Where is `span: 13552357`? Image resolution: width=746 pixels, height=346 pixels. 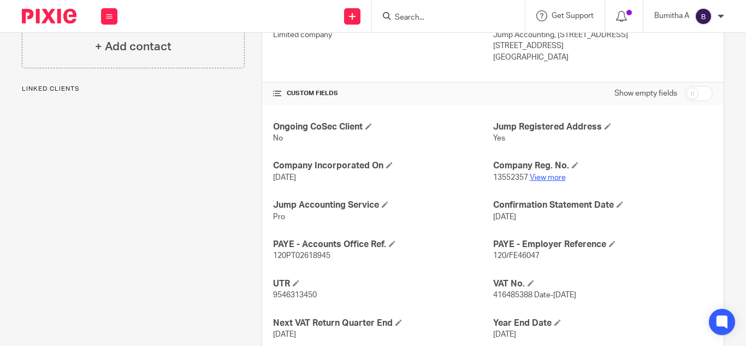 span: 13552357 is located at coordinates (510, 177).